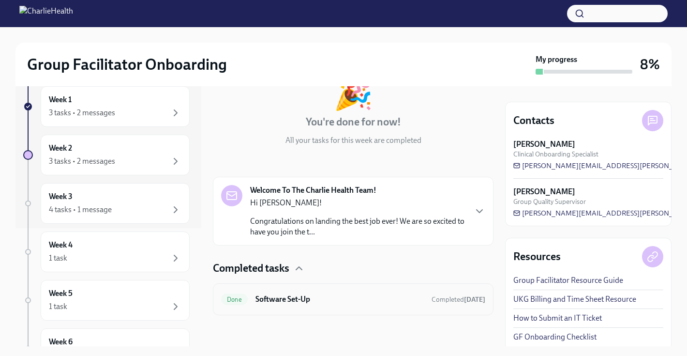 Image resolution: width=687 pixels, height=356 pixels. Describe the element at coordinates (555, 337) in the screenshot. I see `a: GF Onboarding Checklist` at that location.